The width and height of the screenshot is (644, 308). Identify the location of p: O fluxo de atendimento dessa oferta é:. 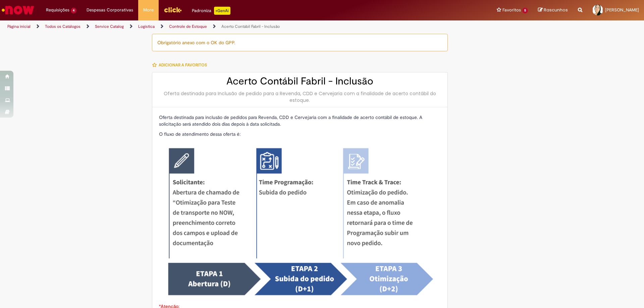
(300, 134).